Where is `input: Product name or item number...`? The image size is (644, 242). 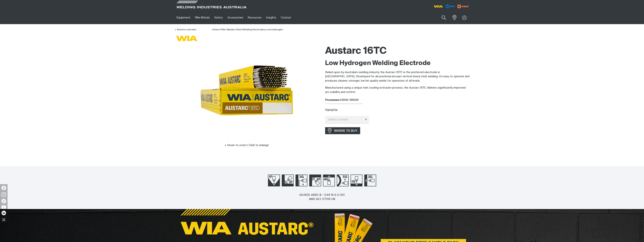 input: Product name or item number... is located at coordinates (441, 18).